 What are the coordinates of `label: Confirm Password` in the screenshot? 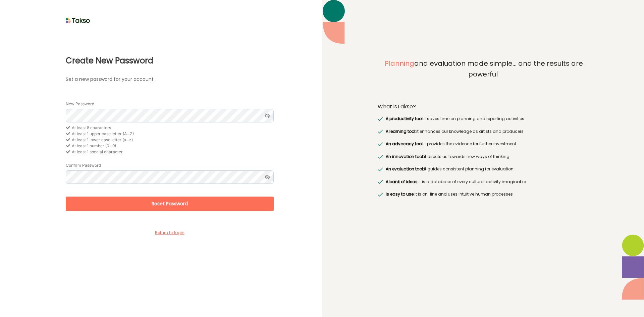 It's located at (84, 166).